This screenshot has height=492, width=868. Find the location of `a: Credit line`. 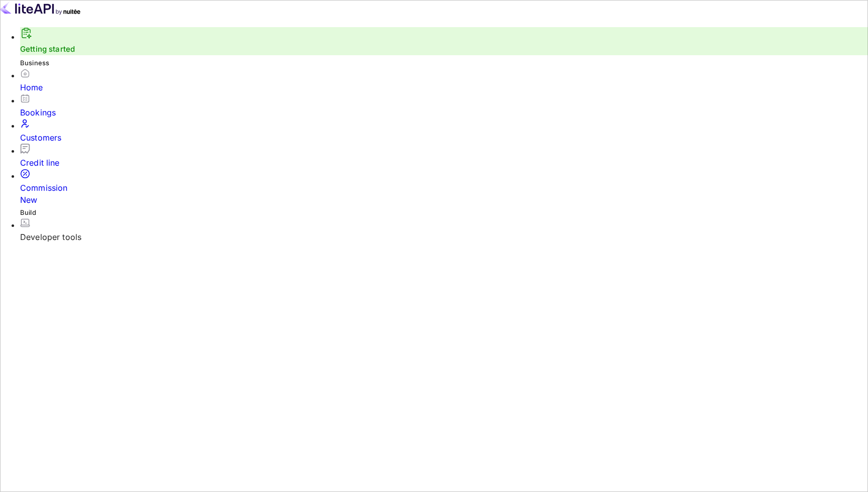

a: Credit line is located at coordinates (444, 157).